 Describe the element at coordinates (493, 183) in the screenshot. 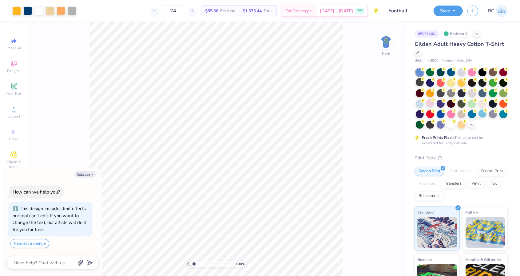

I see `div: Foil` at that location.